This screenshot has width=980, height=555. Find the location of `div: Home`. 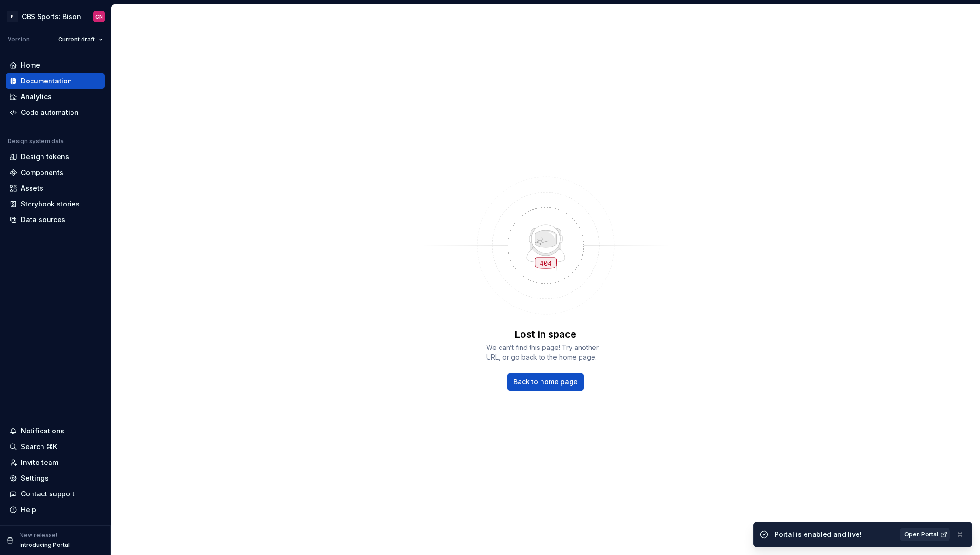

div: Home is located at coordinates (31, 66).